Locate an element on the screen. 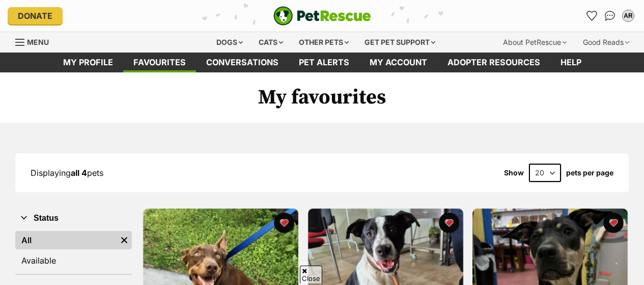 Image resolution: width=644 pixels, height=285 pixels. span: Menu is located at coordinates (38, 42).